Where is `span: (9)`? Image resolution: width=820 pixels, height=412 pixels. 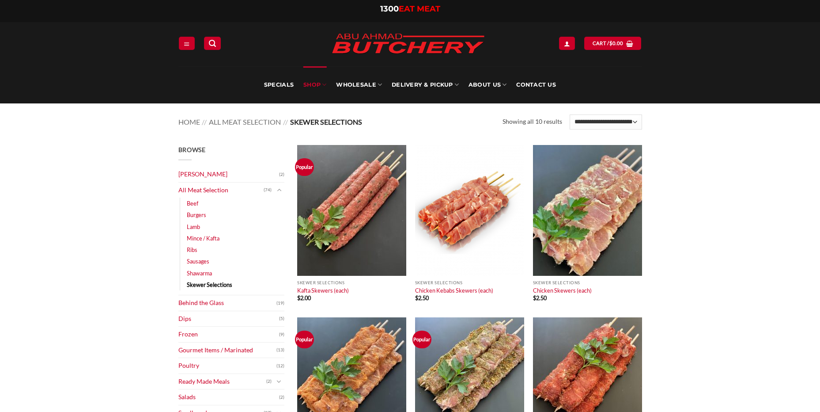
span: (9) is located at coordinates (282, 334).